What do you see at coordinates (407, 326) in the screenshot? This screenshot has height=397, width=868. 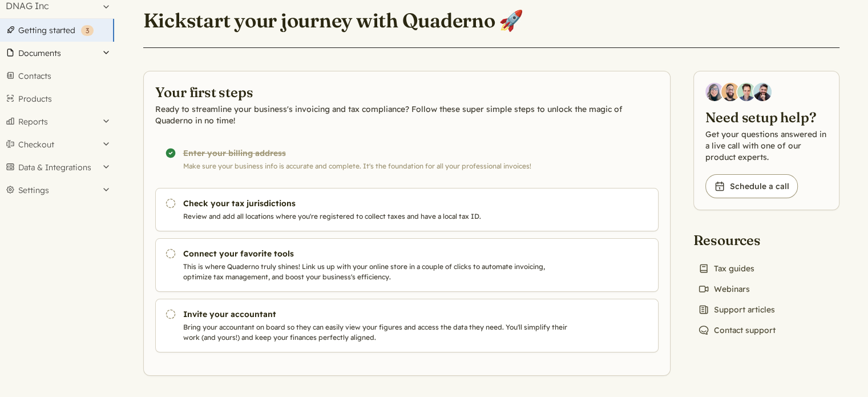 I see `a: Invite your accountant Bring your accountant on board so they can easily view your figures and ac...` at bounding box center [407, 326].